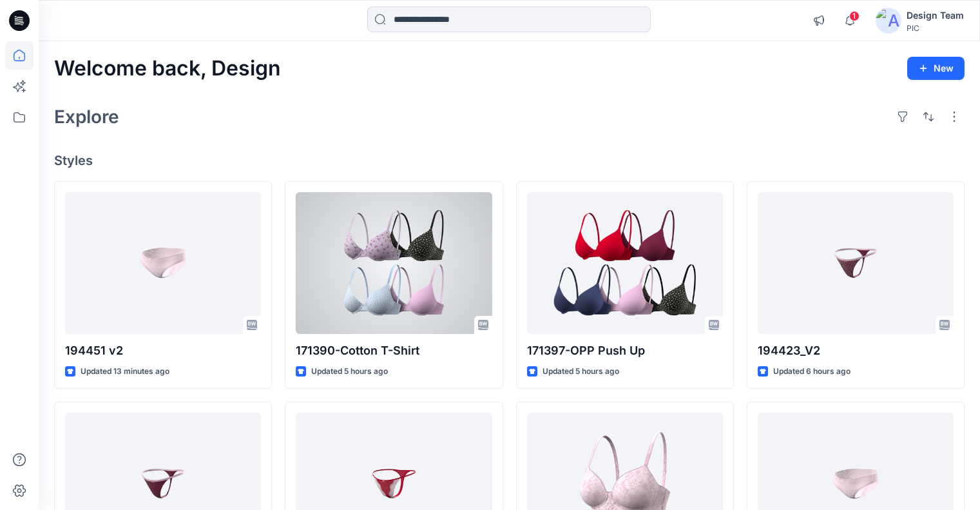 The image size is (980, 510). Describe the element at coordinates (163, 351) in the screenshot. I see `p: 194451 v2` at that location.